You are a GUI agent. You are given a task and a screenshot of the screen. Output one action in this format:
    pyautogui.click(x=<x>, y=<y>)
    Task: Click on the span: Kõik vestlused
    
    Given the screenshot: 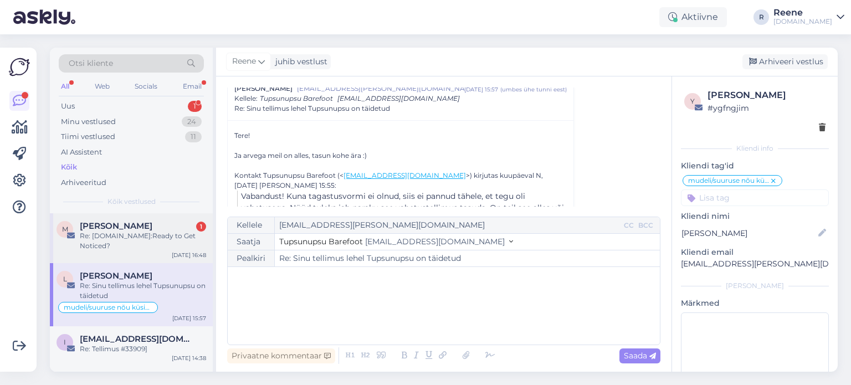 What is the action you would take?
    pyautogui.click(x=131, y=202)
    